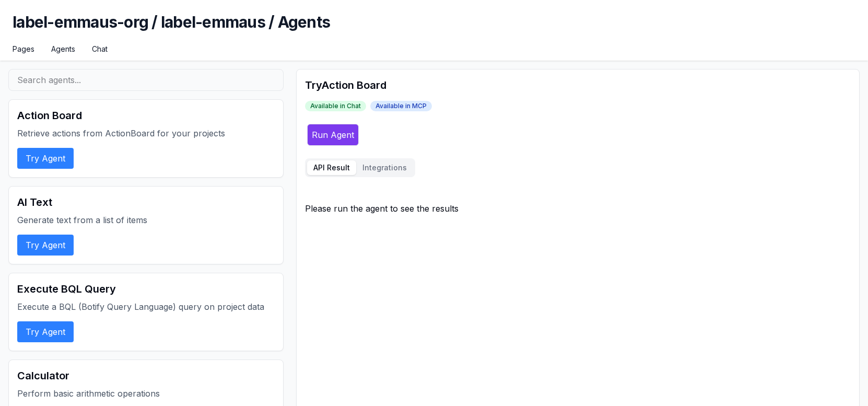 This screenshot has height=406, width=868. Describe the element at coordinates (385, 168) in the screenshot. I see `button: Integrations` at that location.